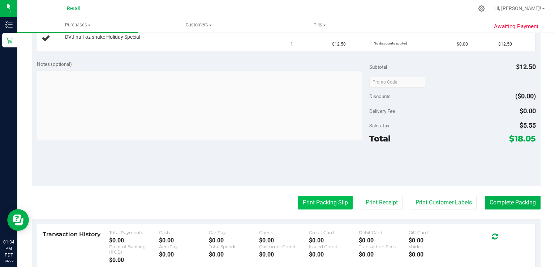  I want to click on div: Voided, so click(434, 246).